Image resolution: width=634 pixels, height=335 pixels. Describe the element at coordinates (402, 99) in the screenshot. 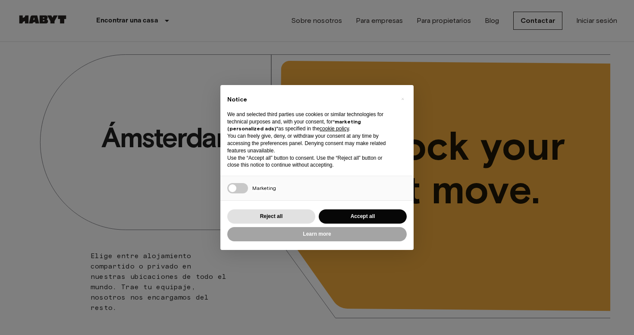

I see `button: Close this notice` at that location.